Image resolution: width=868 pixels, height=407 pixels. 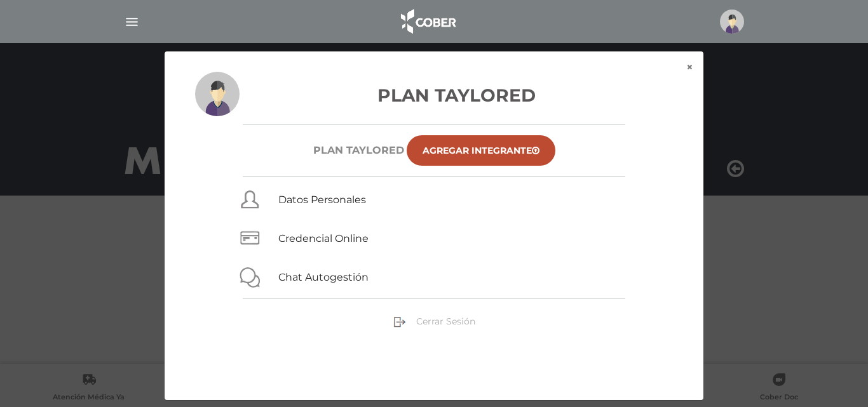 I want to click on img: logo_cober_home-white.png, so click(x=427, y=21).